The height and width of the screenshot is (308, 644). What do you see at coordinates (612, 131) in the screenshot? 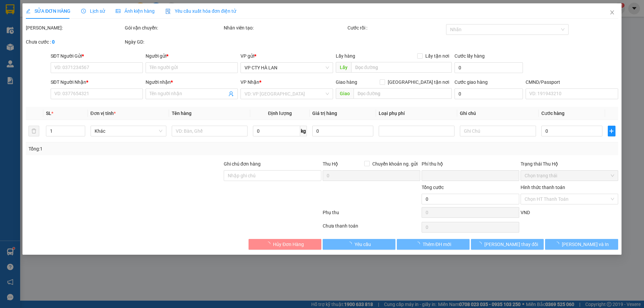
I see `button: plus` at bounding box center [612, 131].